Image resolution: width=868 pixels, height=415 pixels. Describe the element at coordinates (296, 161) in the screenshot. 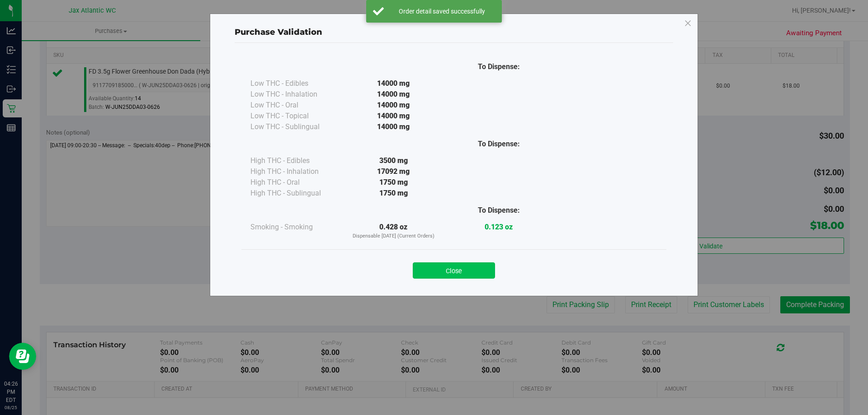

I see `div: High THC - Edibles` at that location.